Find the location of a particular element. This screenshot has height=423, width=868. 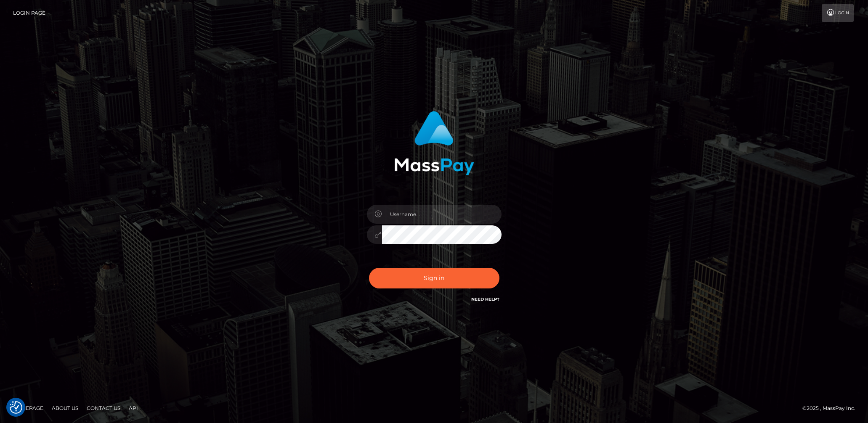

button: Consent Preferences is located at coordinates (16, 408).